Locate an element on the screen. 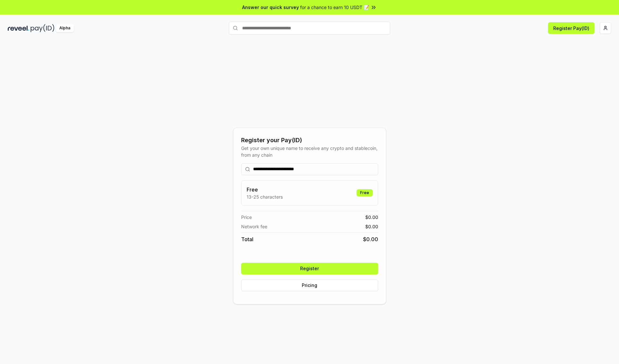 The height and width of the screenshot is (364, 619). h3: Free is located at coordinates (265, 190).